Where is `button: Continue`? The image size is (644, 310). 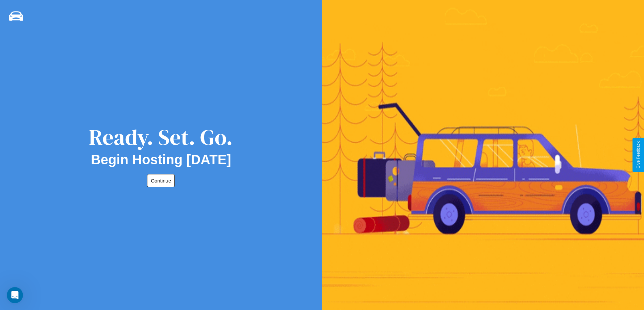
button: Continue is located at coordinates (161, 181).